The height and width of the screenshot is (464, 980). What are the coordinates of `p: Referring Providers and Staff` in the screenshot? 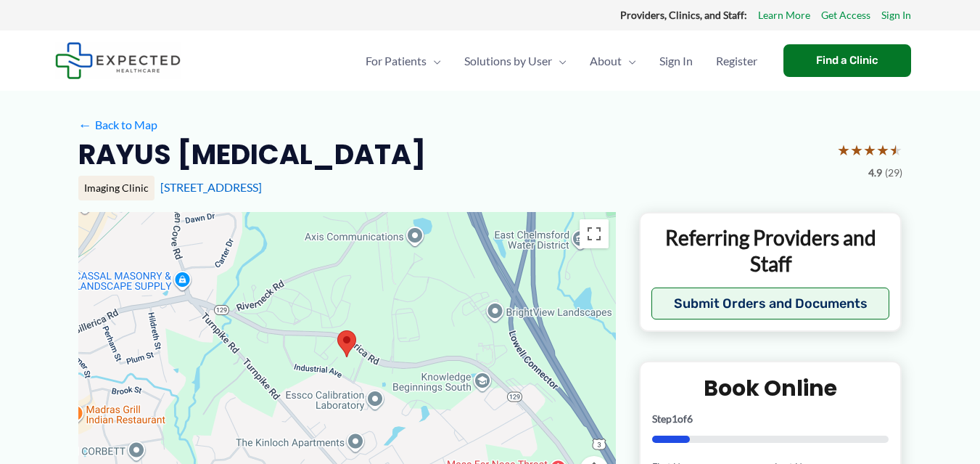 It's located at (771, 251).